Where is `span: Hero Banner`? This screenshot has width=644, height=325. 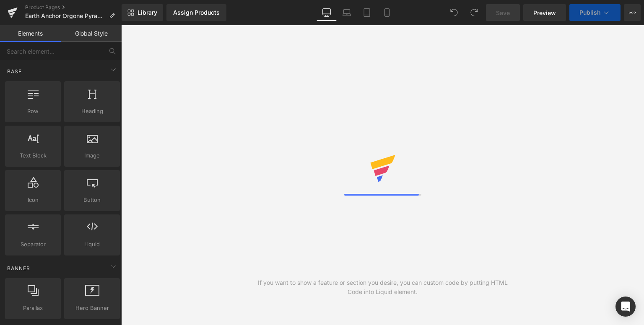 span: Hero Banner is located at coordinates (92, 308).